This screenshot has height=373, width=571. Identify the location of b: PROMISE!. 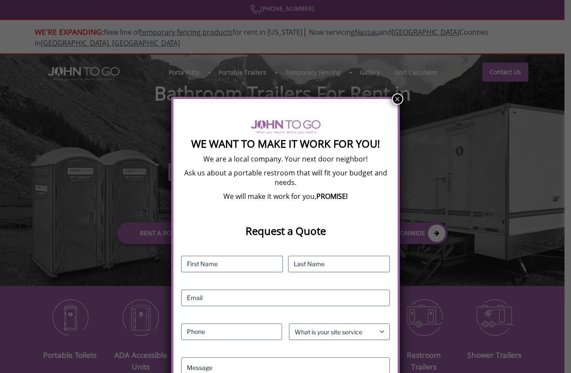
(332, 197).